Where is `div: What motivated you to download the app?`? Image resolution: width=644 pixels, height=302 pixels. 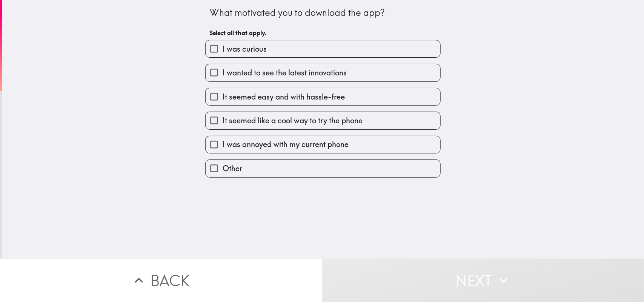
div: What motivated you to download the app? is located at coordinates (323, 13).